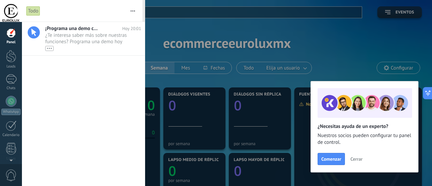  I want to click on span: Hoy 20:01, so click(132, 28).